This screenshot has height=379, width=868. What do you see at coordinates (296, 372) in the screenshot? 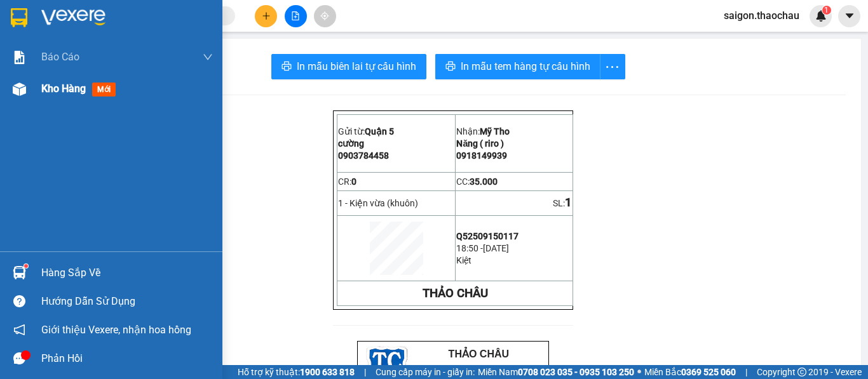
I see `span: Hỗ trợ kỹ thuật:` at bounding box center [296, 372].